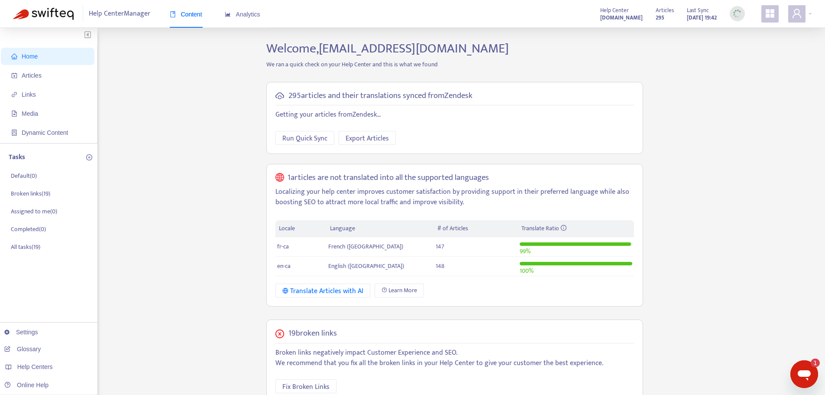  Describe the element at coordinates (26, 385) in the screenshot. I see `a: Online Help` at that location.